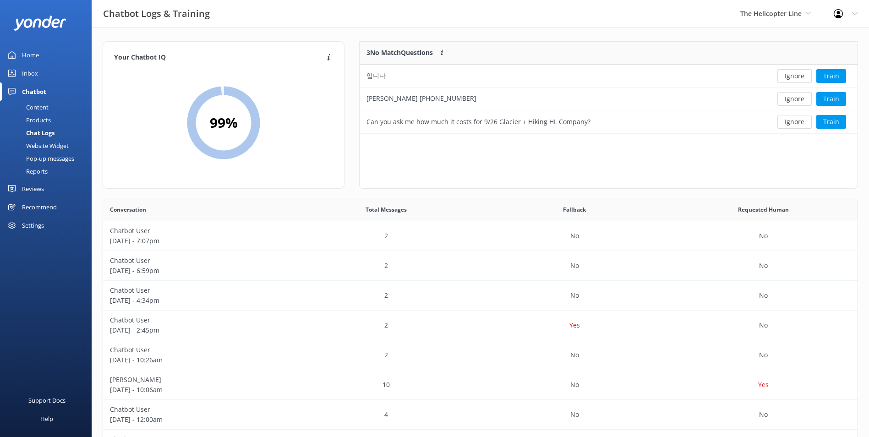 The height and width of the screenshot is (437, 869). Describe the element at coordinates (156, 14) in the screenshot. I see `h3: Chatbot Logs & Training` at that location.